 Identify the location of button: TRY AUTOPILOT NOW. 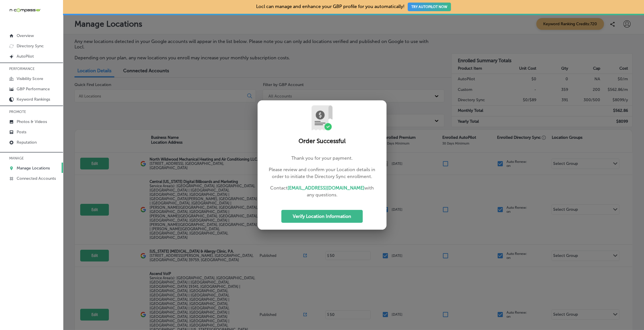
(429, 7).